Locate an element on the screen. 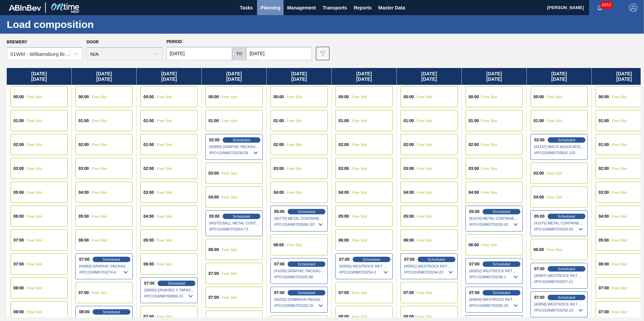  span: # PO : 01WM0703325-88 is located at coordinates (300, 277).